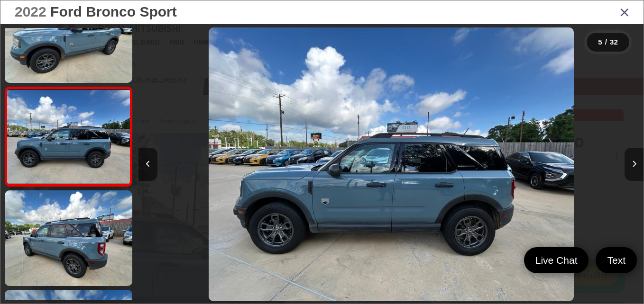  Describe the element at coordinates (556, 260) in the screenshot. I see `span: Live Chat` at that location.